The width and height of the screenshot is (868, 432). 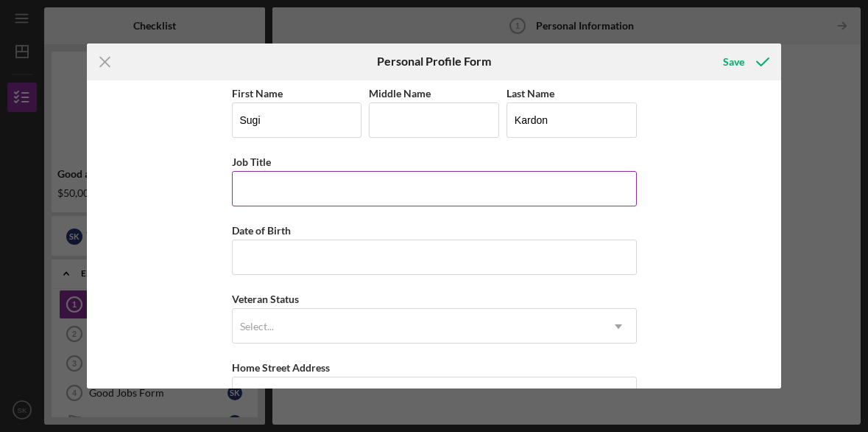 What do you see at coordinates (531, 93) in the screenshot?
I see `label: Last Name` at bounding box center [531, 93].